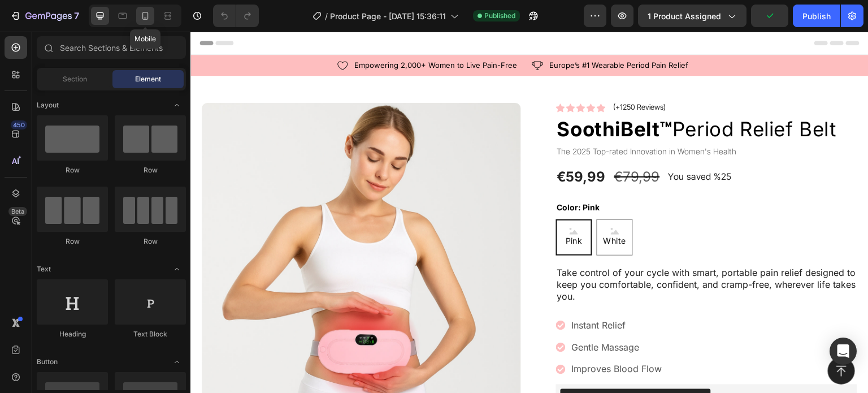  What do you see at coordinates (245, 33) in the screenshot?
I see `p: Empowering 2,000+ Women to Live Pain-Free` at bounding box center [245, 33].